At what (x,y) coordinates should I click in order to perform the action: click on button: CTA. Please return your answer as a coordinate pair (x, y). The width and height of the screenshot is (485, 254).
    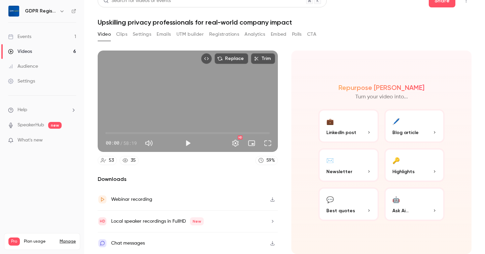
    Looking at the image, I should click on (312, 34).